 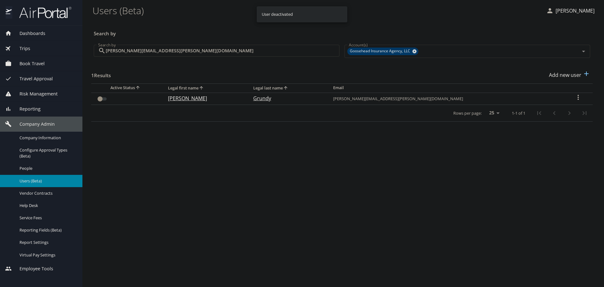 What do you see at coordinates (342, 31) in the screenshot?
I see `h3: Search by` at bounding box center [342, 31].